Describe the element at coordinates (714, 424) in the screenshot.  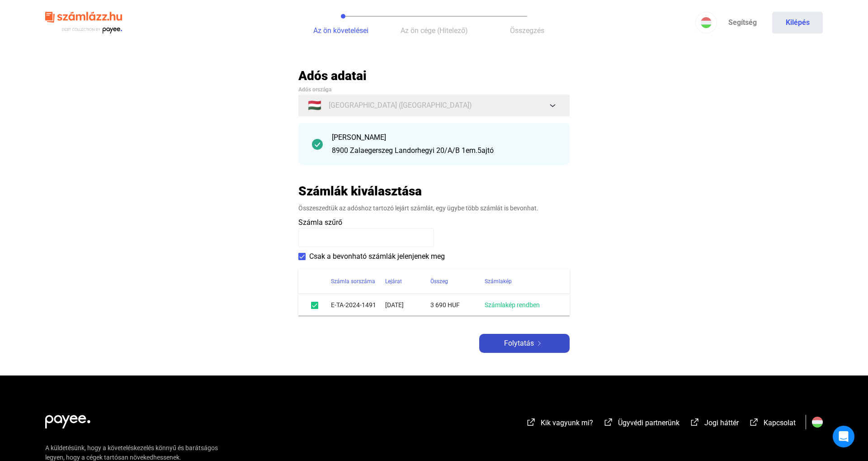
I see `a: external-link-whiteJogi háttér` at that location.